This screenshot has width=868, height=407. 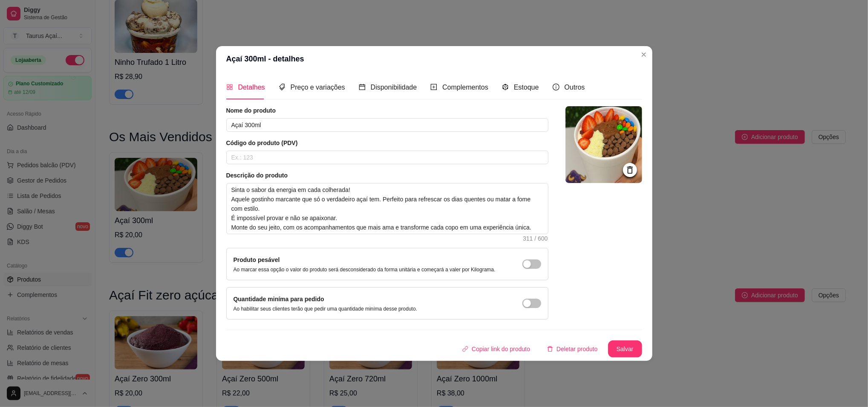 What do you see at coordinates (644, 55) in the screenshot?
I see `button: Close` at bounding box center [644, 55].